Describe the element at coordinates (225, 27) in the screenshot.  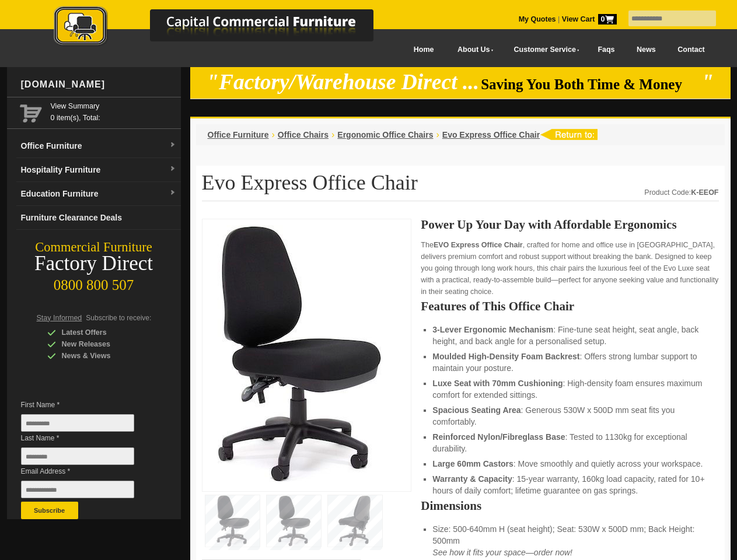
I see `img: Capital Commercial Furniture Logo` at that location.